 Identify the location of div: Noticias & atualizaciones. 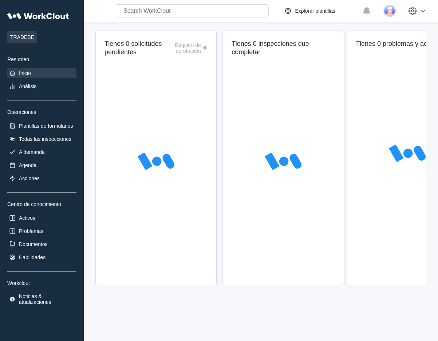
(47, 299).